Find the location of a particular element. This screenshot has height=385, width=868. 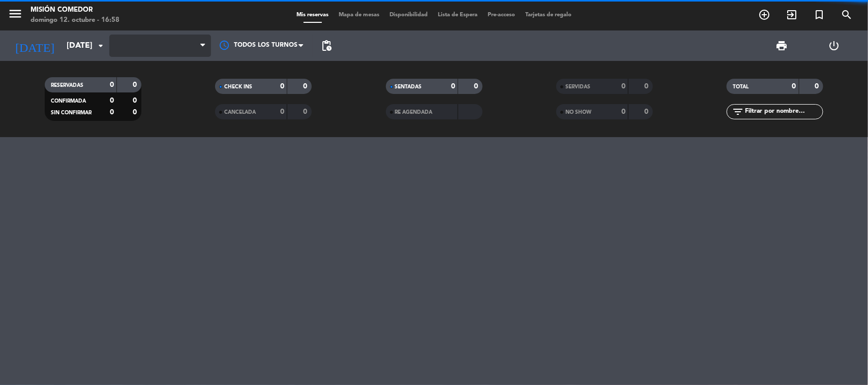

span: SENTADAS is located at coordinates (408, 87).